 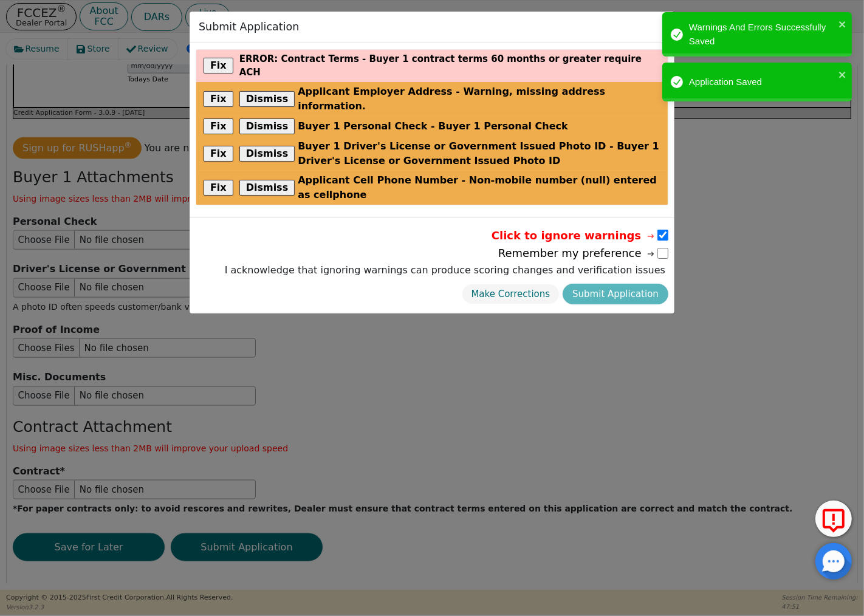 I want to click on span: Applicant Employer Address - Warning, missing address information., so click(x=479, y=99).